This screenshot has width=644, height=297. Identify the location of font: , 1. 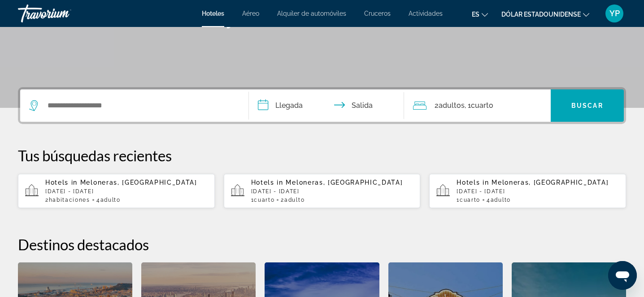
(468, 105).